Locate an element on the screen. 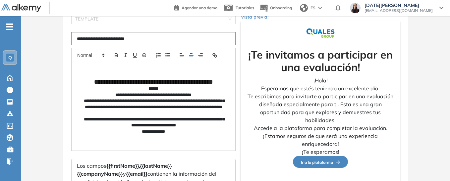  img: arrow is located at coordinates (320, 8).